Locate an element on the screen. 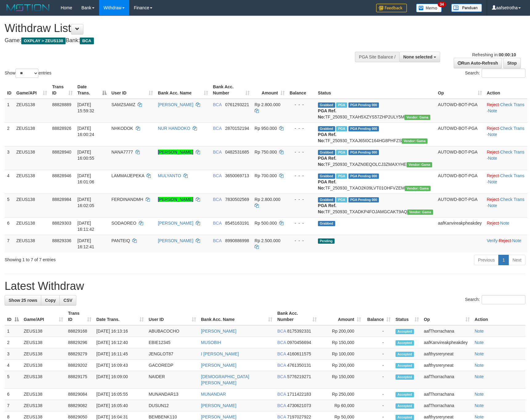 The height and width of the screenshot is (420, 530). h1: Withdraw List is located at coordinates (176, 28).